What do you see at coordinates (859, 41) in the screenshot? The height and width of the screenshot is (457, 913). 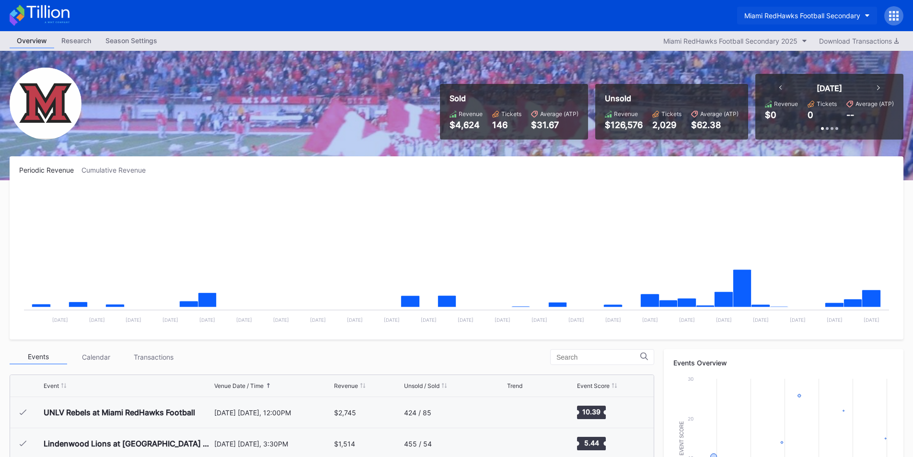 I see `div: Download Transactions` at bounding box center [859, 41].